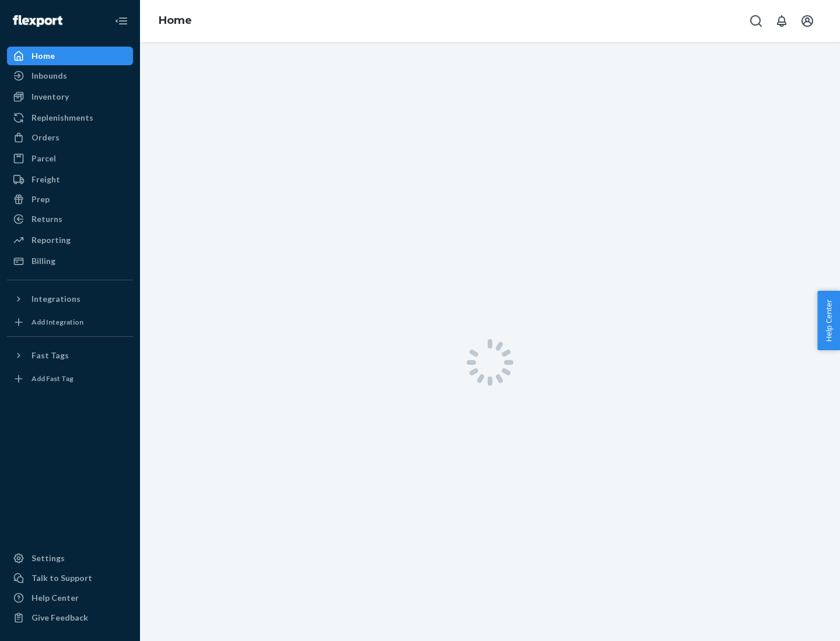 The width and height of the screenshot is (840, 641). Describe the element at coordinates (70, 322) in the screenshot. I see `a: Add Integration` at that location.